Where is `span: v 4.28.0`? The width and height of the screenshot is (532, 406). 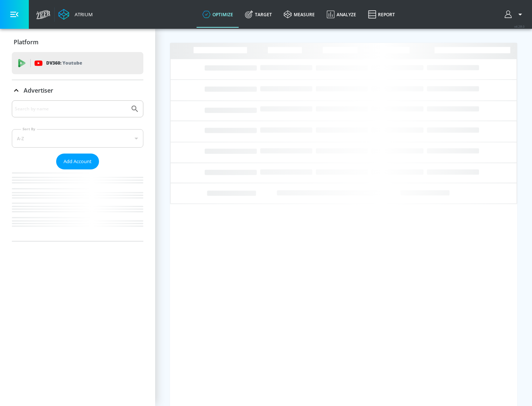 span: v 4.28.0 is located at coordinates (519, 26).